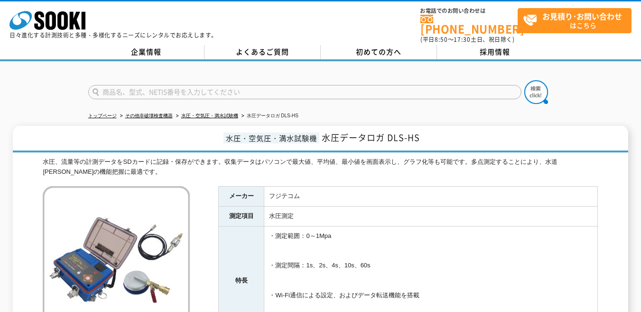  Describe the element at coordinates (441, 39) in the screenshot. I see `span: 8:50` at that location.